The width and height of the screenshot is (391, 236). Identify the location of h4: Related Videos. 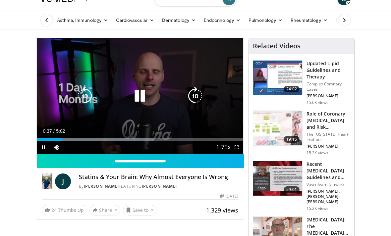
(276, 46).